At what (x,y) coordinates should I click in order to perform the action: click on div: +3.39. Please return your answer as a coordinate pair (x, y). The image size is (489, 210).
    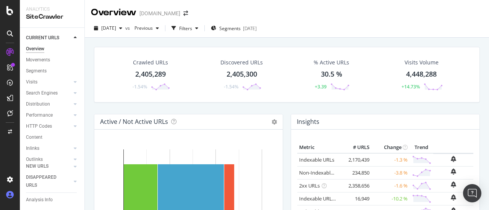
    Looking at the image, I should click on (320, 87).